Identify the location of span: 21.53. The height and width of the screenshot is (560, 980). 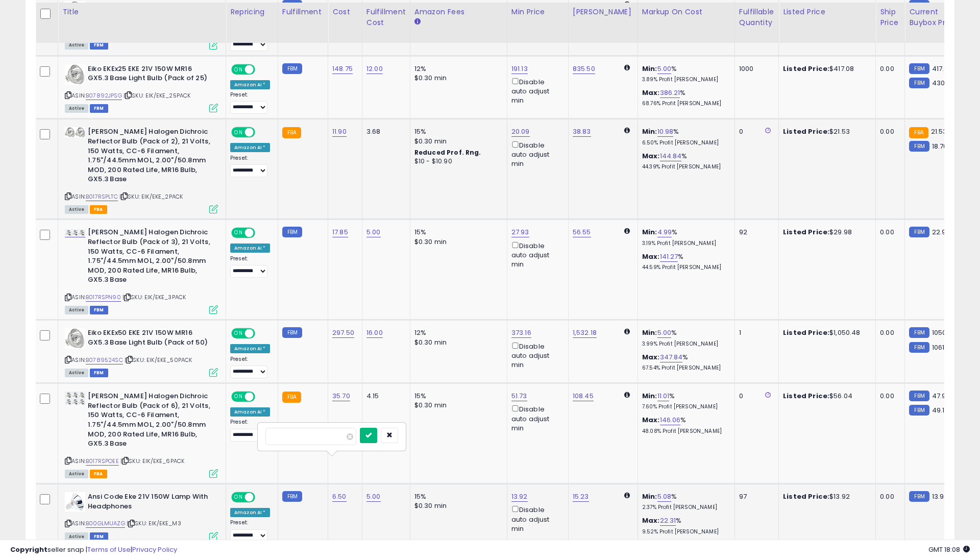
(939, 131).